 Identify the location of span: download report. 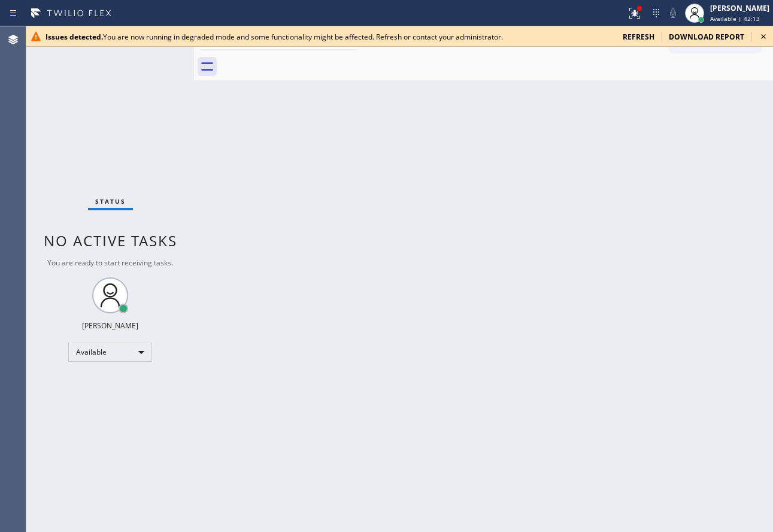
(707, 36).